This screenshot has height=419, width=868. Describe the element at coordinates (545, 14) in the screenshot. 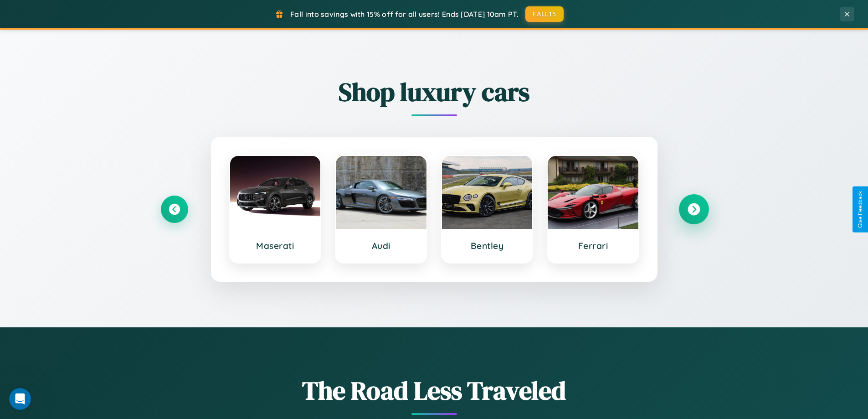

I see `button: FALL15` at that location.